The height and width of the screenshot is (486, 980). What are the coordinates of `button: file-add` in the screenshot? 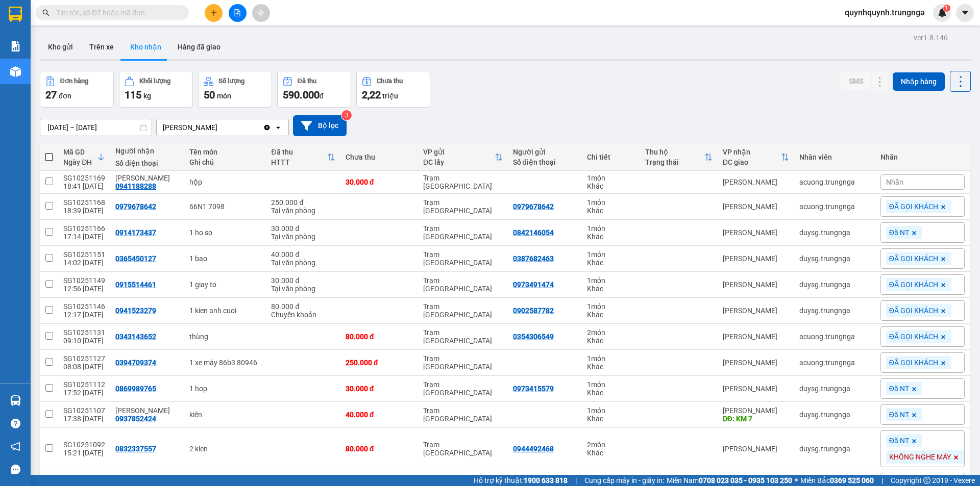 It's located at (238, 13).